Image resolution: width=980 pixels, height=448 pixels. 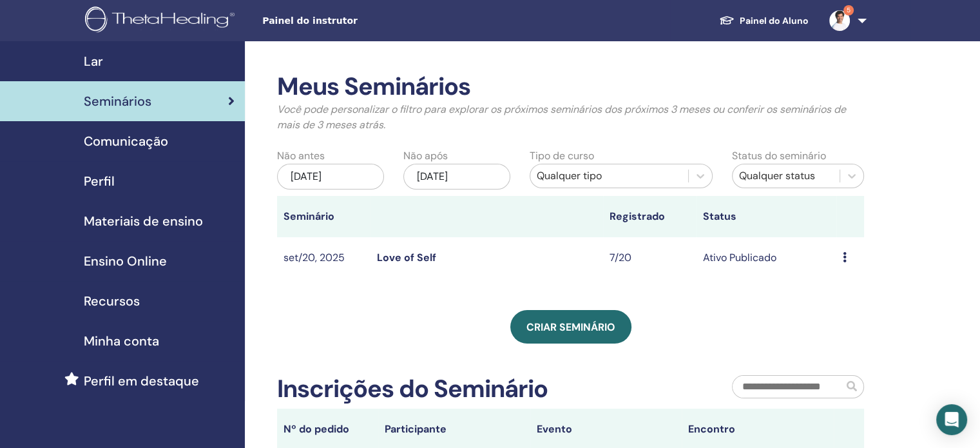 I want to click on label: Não após, so click(x=425, y=156).